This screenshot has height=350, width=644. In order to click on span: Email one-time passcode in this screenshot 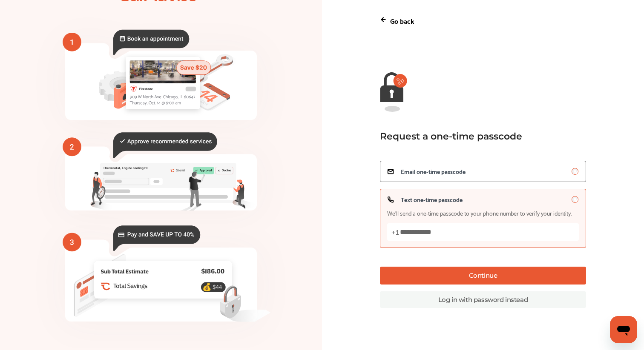, I will do `click(433, 172)`.